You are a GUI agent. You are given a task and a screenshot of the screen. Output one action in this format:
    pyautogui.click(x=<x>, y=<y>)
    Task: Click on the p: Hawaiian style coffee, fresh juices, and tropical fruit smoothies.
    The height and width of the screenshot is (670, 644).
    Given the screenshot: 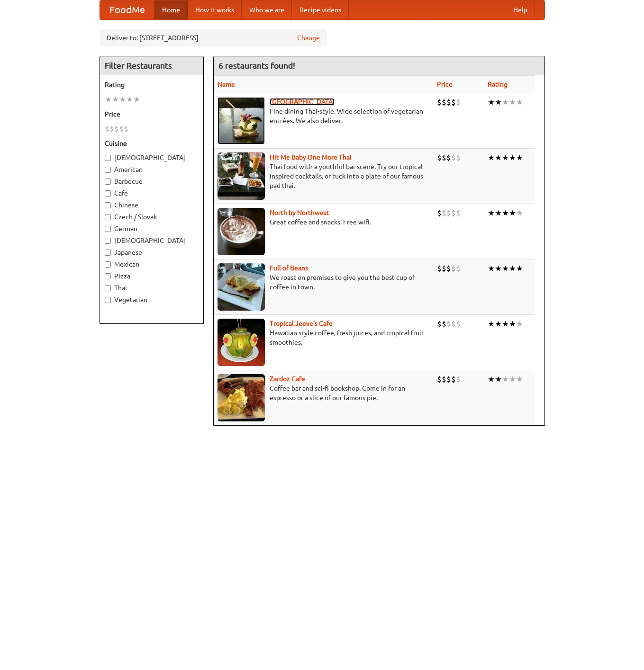 What is the action you would take?
    pyautogui.click(x=324, y=337)
    